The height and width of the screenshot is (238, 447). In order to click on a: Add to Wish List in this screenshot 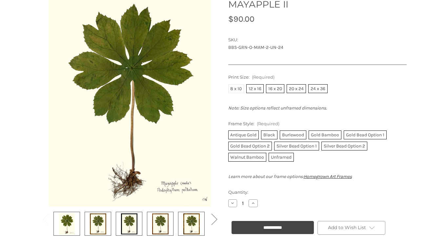, I will do `click(352, 228)`.